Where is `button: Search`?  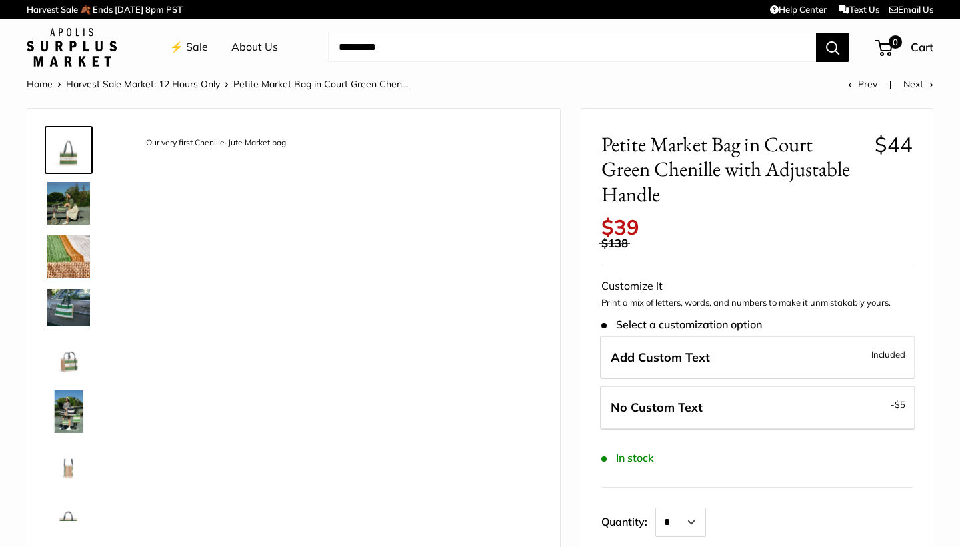 button: Search is located at coordinates (833, 47).